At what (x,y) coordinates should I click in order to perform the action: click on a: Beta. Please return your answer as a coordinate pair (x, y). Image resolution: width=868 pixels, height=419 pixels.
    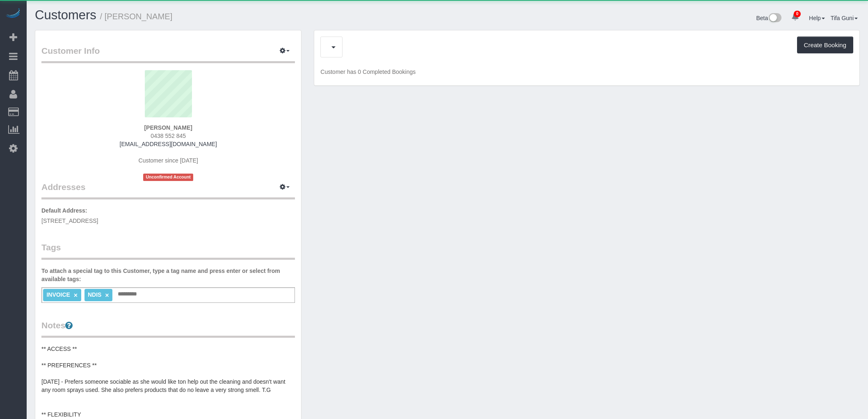
    Looking at the image, I should click on (768, 18).